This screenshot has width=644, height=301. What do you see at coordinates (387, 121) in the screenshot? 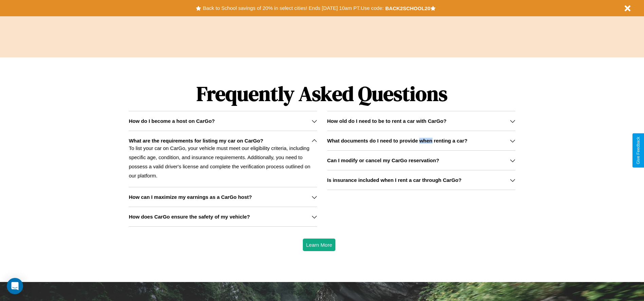
I see `h3: How old do I need to be to rent a car with CarGo?` at bounding box center [387, 121].